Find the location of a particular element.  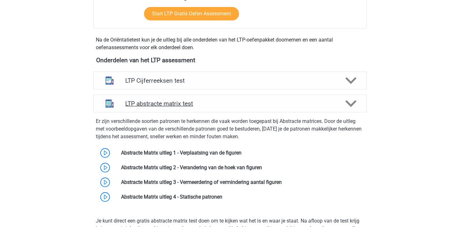

h4: LTP abstracte matrix test is located at coordinates (230, 103).